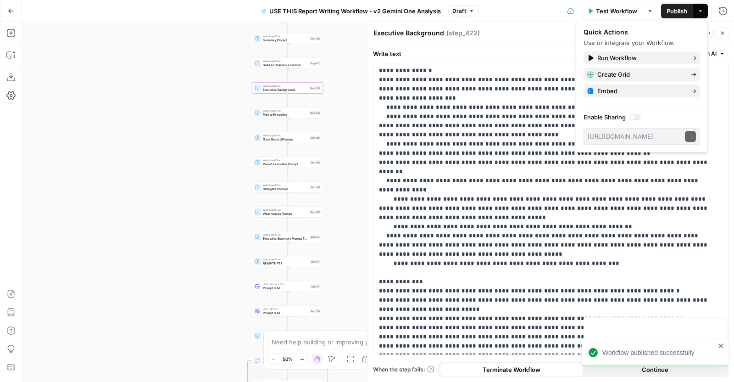  I want to click on span: Summary Prompt, so click(285, 40).